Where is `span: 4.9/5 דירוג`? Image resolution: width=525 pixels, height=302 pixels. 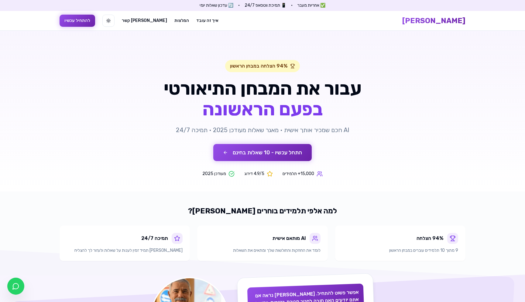
span: 4.9/5 דירוג is located at coordinates (254, 174).